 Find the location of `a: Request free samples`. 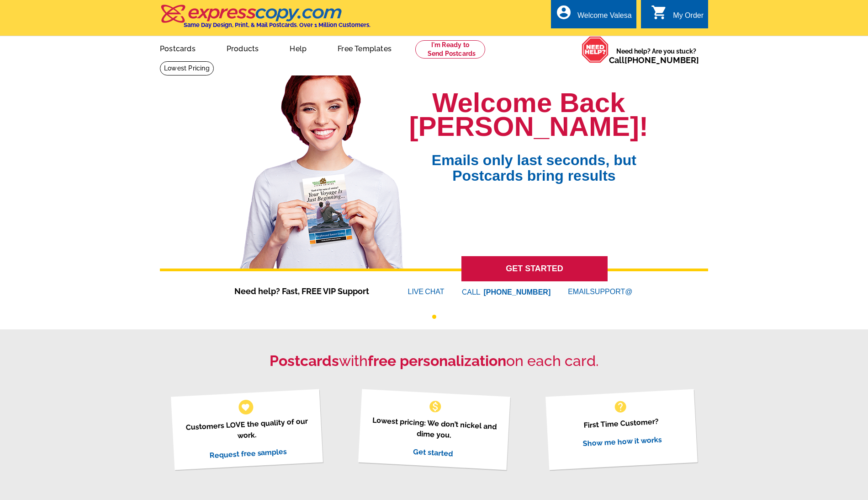

a: Request free samples is located at coordinates (247, 453).